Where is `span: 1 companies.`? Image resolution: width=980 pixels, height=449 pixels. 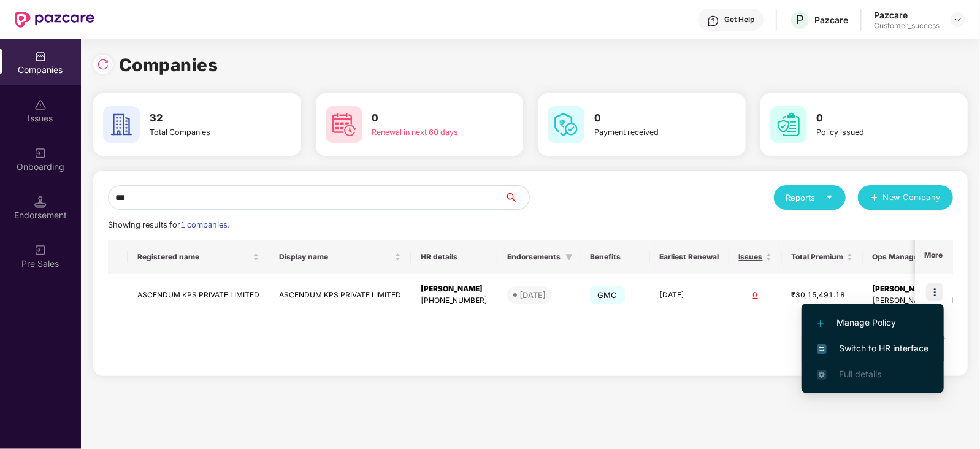
span: 1 companies. is located at coordinates (205, 225).